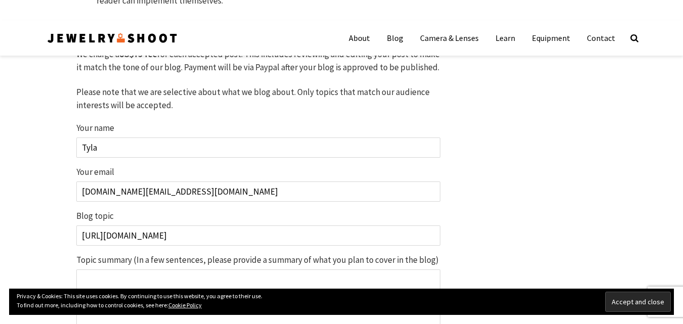 Image resolution: width=683 pixels, height=324 pixels. Describe the element at coordinates (258, 185) in the screenshot. I see `label: Your email` at that location.